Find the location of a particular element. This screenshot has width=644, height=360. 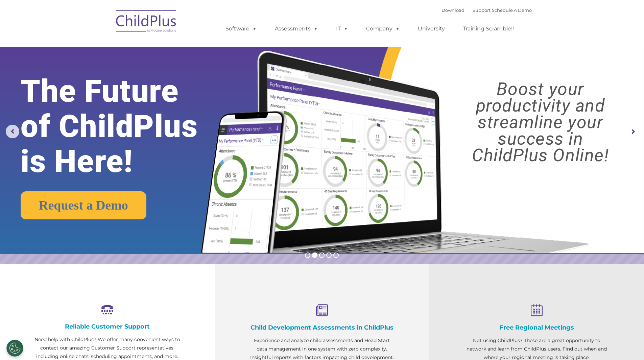

a: Request a Demo is located at coordinates (83, 205).